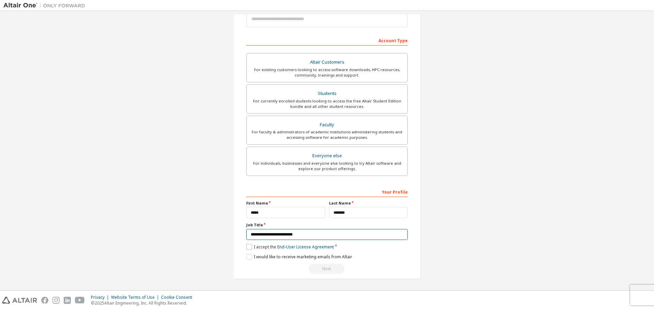  What do you see at coordinates (45, 300) in the screenshot?
I see `img: facebook.svg` at bounding box center [45, 300].